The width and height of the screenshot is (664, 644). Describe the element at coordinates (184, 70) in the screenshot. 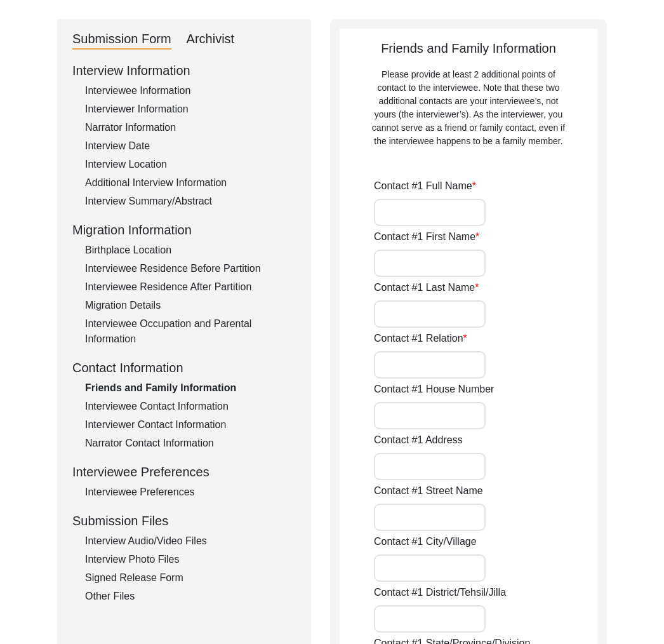

I see `div: Interview Information` at that location.